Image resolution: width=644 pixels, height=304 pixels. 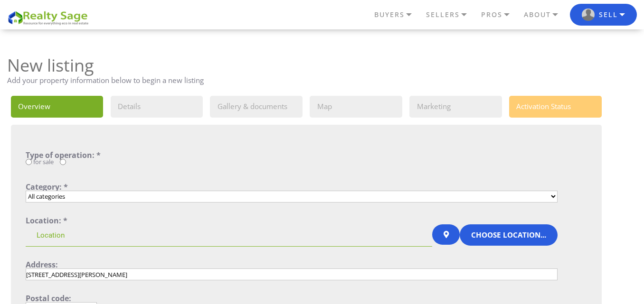 I want to click on a: Map, so click(x=356, y=107).